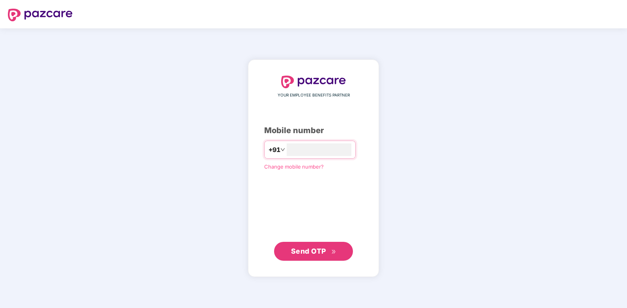 This screenshot has height=308, width=627. I want to click on span: +91, so click(274, 150).